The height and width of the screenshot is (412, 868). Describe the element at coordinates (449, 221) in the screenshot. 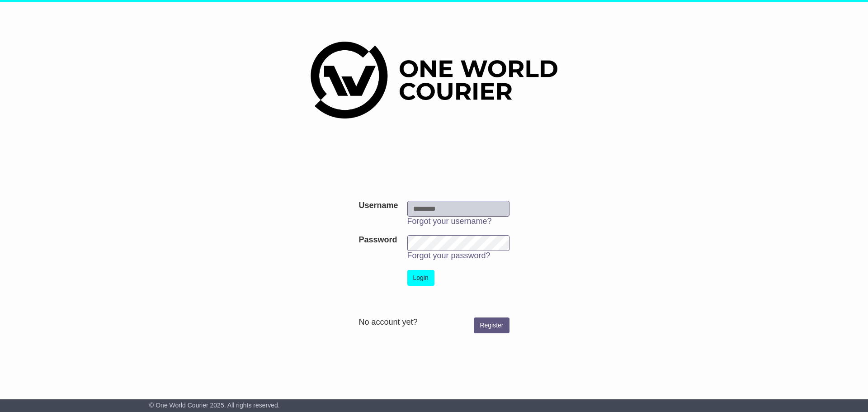

I see `a: Forgot your username?` at that location.